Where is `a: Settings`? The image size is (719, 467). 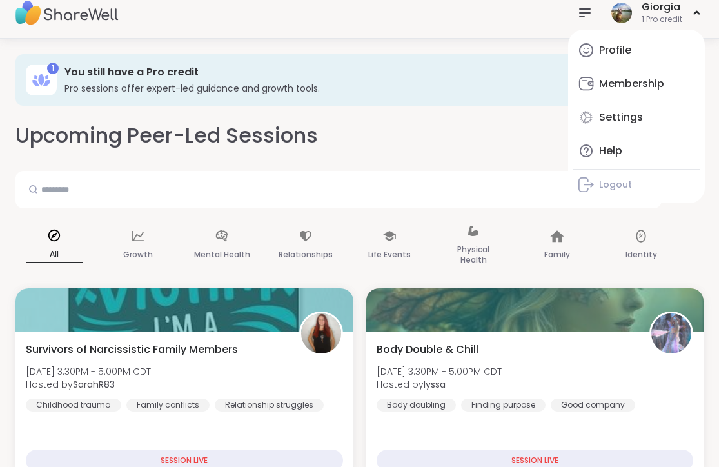
a: Settings is located at coordinates (636, 117).